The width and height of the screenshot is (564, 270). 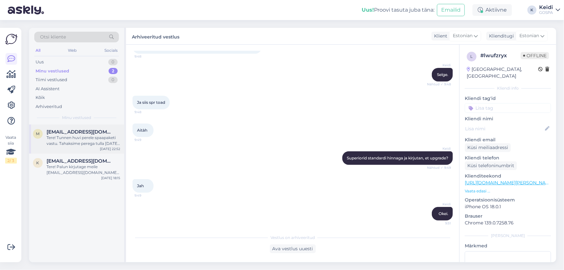 What do you see at coordinates (292, 238) in the screenshot?
I see `span: Vestlus on arhiveeritud` at bounding box center [292, 238].